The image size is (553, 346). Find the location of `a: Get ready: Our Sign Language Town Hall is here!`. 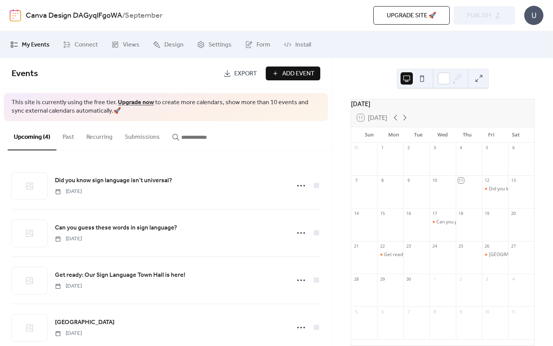

a: Get ready: Our Sign Language Town Hall is here! is located at coordinates (120, 275).